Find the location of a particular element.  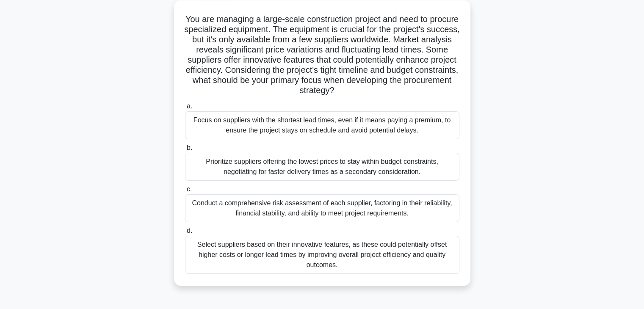

div: Select suppliers based on their innovative features, as these could potentially offset higher cos... is located at coordinates (322, 255).